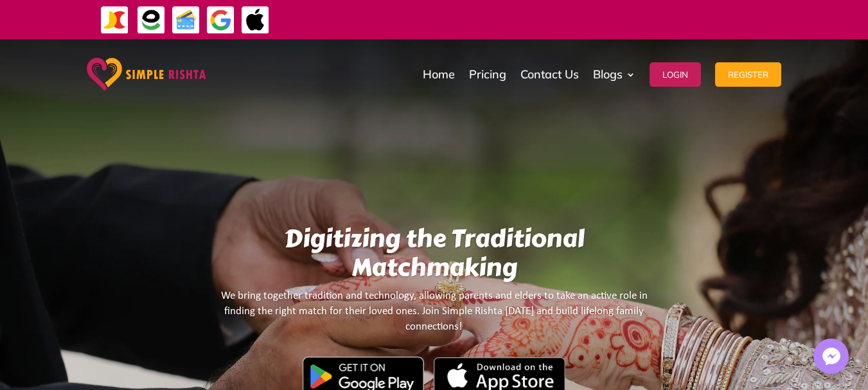  Describe the element at coordinates (255, 20) in the screenshot. I see `img: ApplePay-icon` at that location.